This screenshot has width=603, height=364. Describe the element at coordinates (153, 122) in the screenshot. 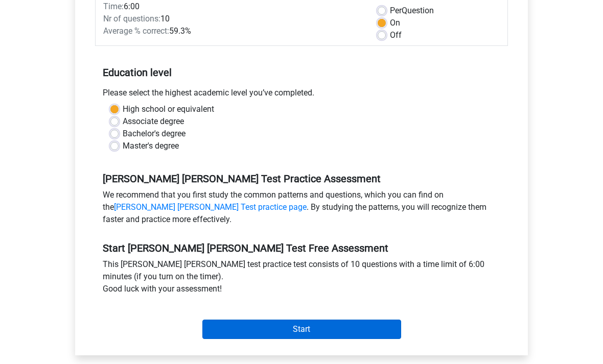

I see `label: Associate degree` at that location.